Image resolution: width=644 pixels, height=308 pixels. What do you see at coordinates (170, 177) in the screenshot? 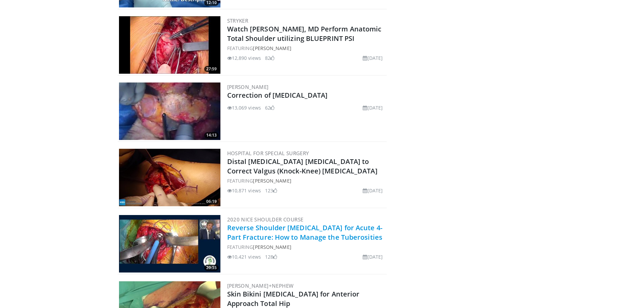
I see `img: 792110d2-4bfb-488c-b125-1d445b1bd757.300x170_q85_crop-smart_upscale.jpg` at bounding box center [170, 177].